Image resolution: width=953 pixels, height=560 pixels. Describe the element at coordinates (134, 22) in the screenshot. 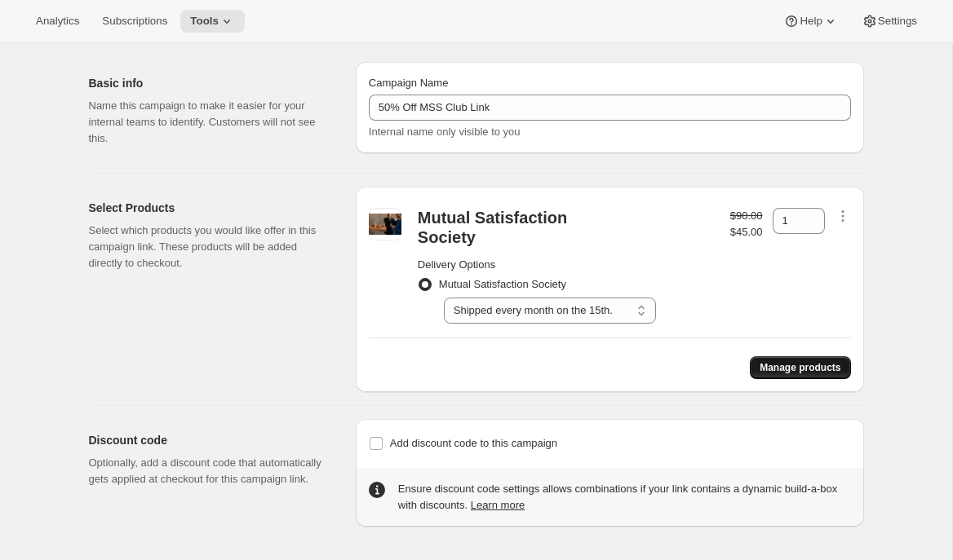

I see `button: Subscriptions` at that location.